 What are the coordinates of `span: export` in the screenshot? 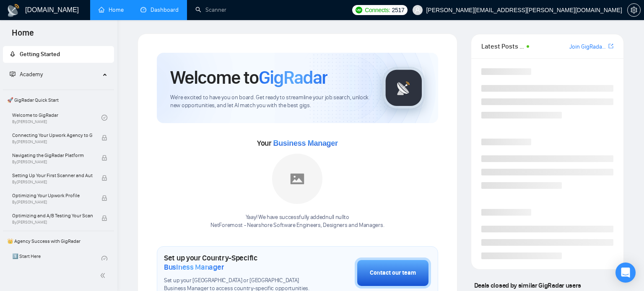 It's located at (611, 46).